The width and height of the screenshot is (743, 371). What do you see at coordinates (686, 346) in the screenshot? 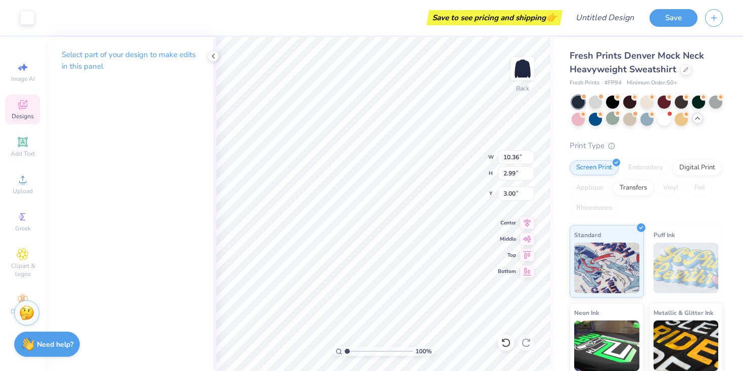
I see `img: Metallic & Glitter Ink` at bounding box center [686, 346].